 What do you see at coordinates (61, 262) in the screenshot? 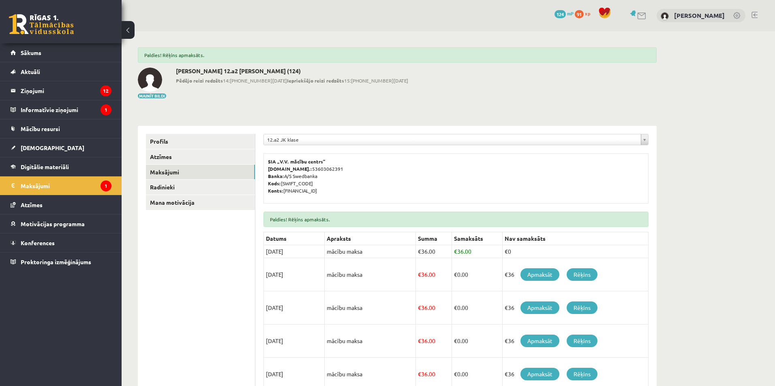
I see `a: Proktoringa izmēģinājums` at bounding box center [61, 262].